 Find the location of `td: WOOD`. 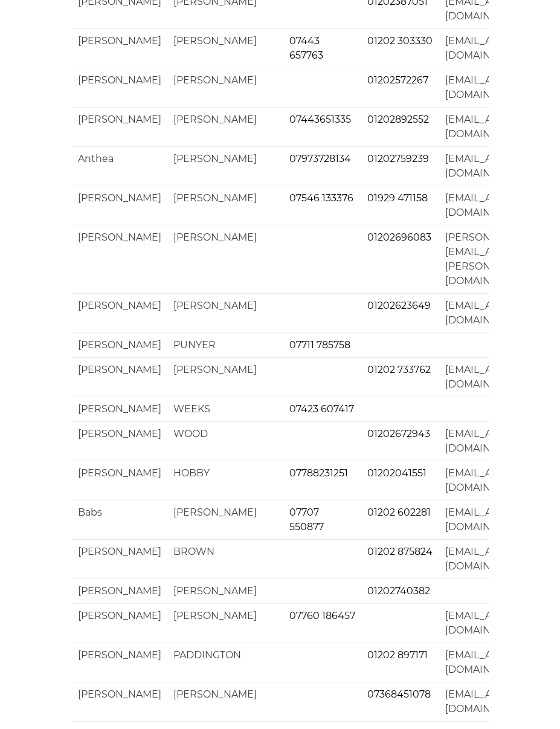

td: WOOD is located at coordinates (225, 440).